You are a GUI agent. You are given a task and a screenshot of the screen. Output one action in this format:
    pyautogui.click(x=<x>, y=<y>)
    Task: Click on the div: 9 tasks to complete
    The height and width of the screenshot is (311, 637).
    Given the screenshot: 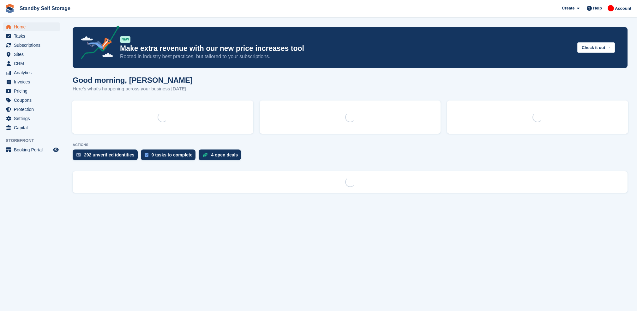 What is the action you would take?
    pyautogui.click(x=172, y=155)
    